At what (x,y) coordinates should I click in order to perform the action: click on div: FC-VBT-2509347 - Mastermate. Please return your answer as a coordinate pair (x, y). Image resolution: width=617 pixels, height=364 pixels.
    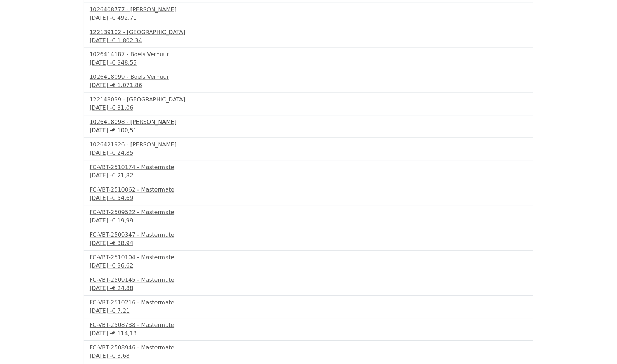
    Looking at the image, I should click on (309, 235).